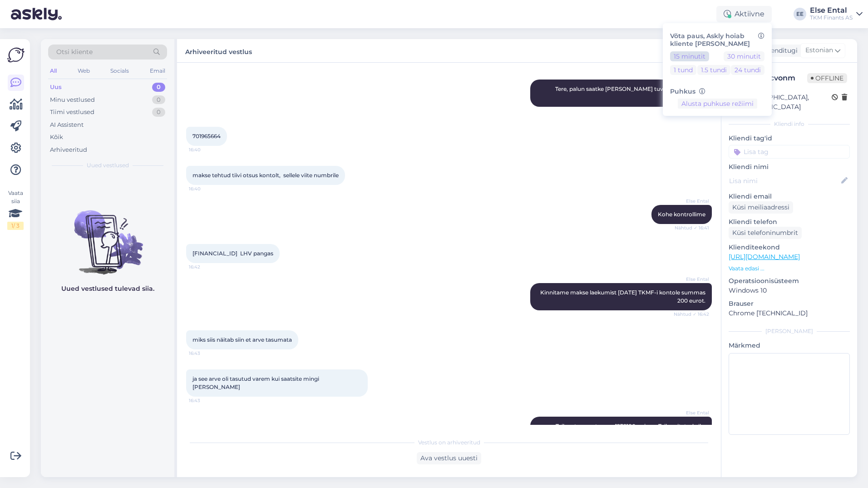  Describe the element at coordinates (15, 226) in the screenshot. I see `div: 1 / 3` at that location.